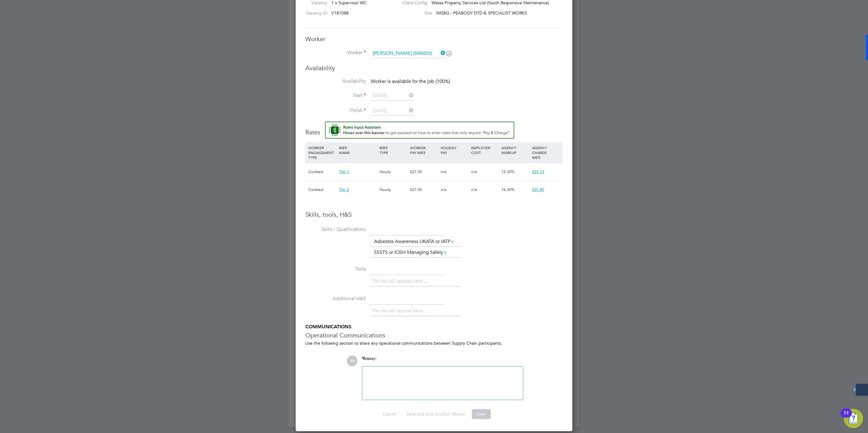 The image size is (868, 433). What do you see at coordinates (515, 150) in the screenshot?
I see `div: AGENCY MARKUP` at bounding box center [515, 150].